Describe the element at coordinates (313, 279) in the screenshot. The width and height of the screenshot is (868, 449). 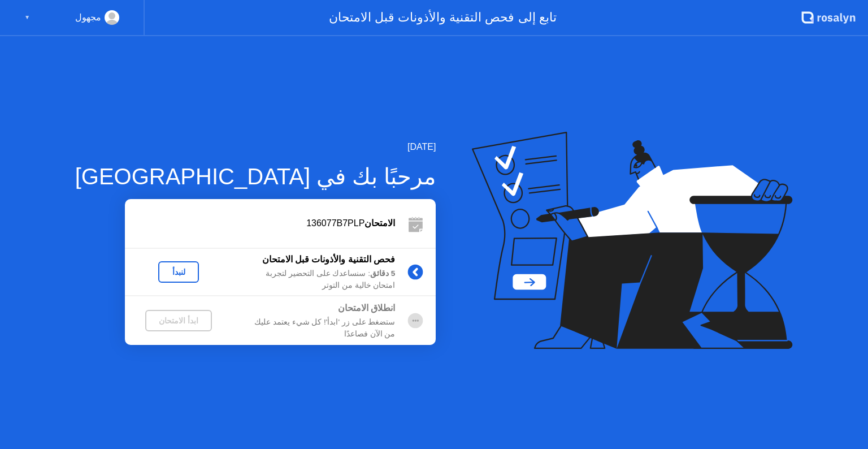
I see `div: : سنساعدك على التحضير لتجربة امتحان خالية من التوتر` at that location.